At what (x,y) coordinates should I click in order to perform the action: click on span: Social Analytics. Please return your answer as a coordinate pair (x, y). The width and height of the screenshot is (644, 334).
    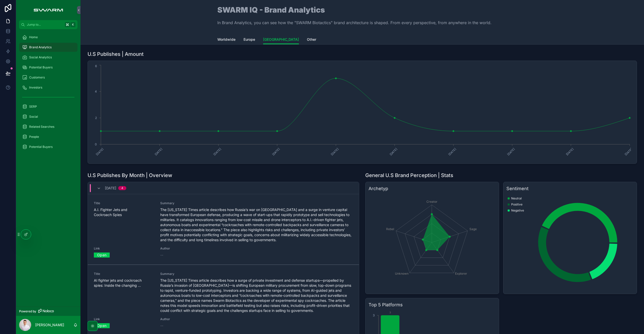
    Looking at the image, I should click on (41, 57).